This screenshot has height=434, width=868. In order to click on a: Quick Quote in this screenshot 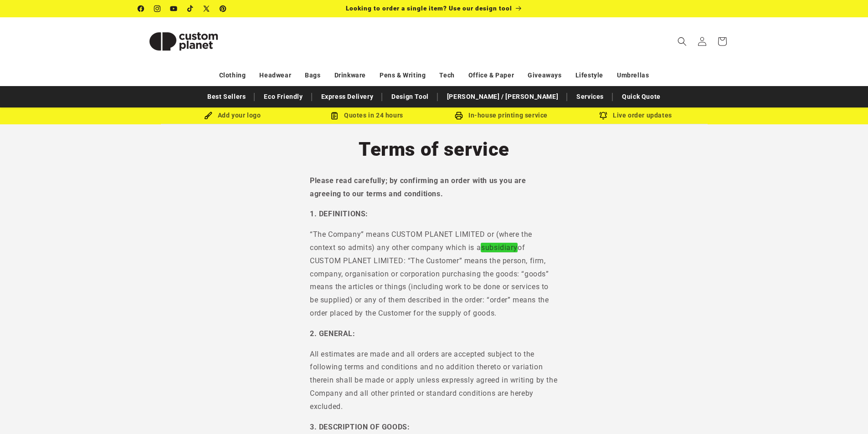, I will do `click(641, 97)`.